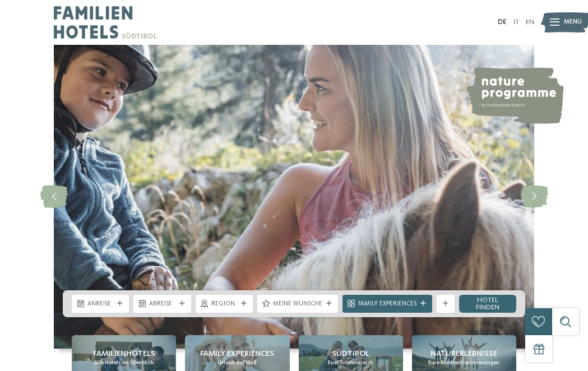 Image resolution: width=588 pixels, height=371 pixels. I want to click on span: Urlaub auf Maß, so click(237, 362).